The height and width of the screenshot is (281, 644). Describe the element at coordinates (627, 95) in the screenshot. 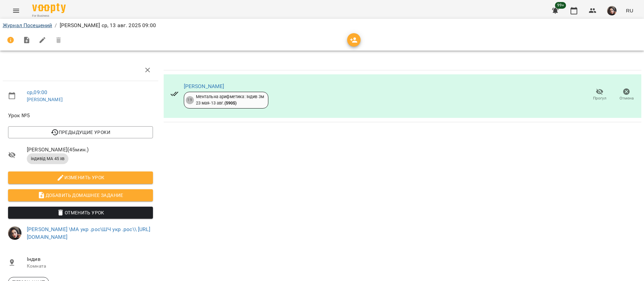

I see `button: Отмена` at that location.